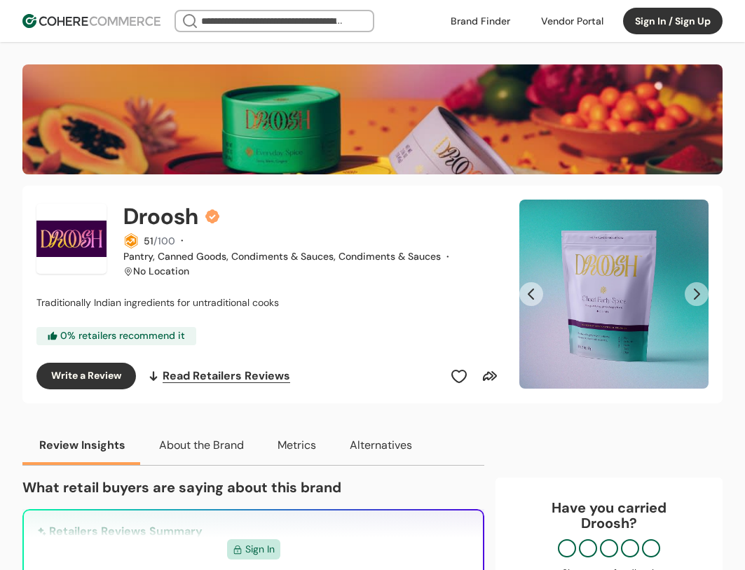  What do you see at coordinates (86, 376) in the screenshot?
I see `button: Write a Review` at bounding box center [86, 376].